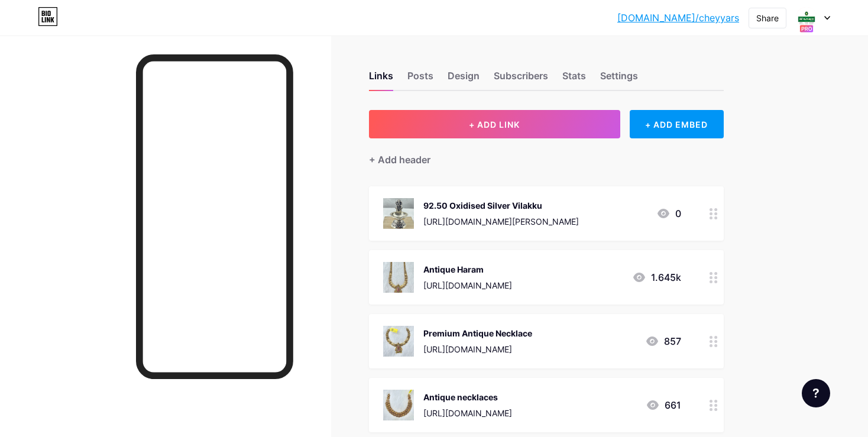 The height and width of the screenshot is (437, 868). I want to click on img: 92.50 Oxidised Silver Vilakku, so click(399, 213).